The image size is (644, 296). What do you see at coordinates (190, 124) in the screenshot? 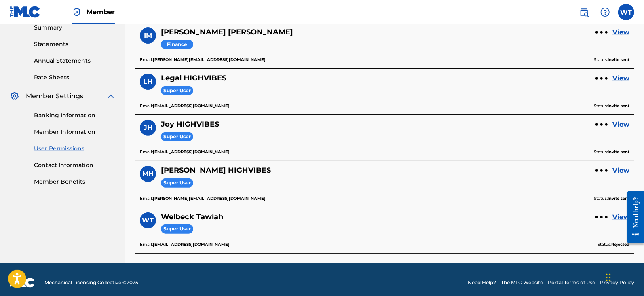
I see `h5: Joy HIGHVIBES` at bounding box center [190, 124].